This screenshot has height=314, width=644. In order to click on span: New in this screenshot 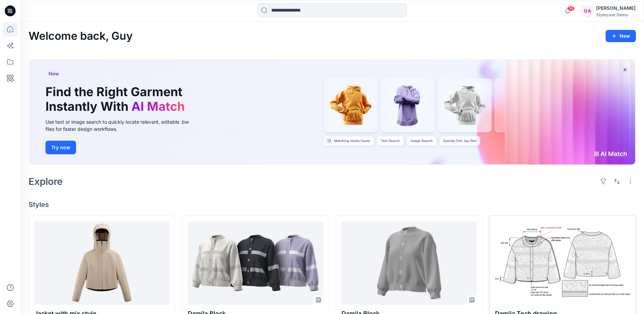, I will do `click(53, 74)`.